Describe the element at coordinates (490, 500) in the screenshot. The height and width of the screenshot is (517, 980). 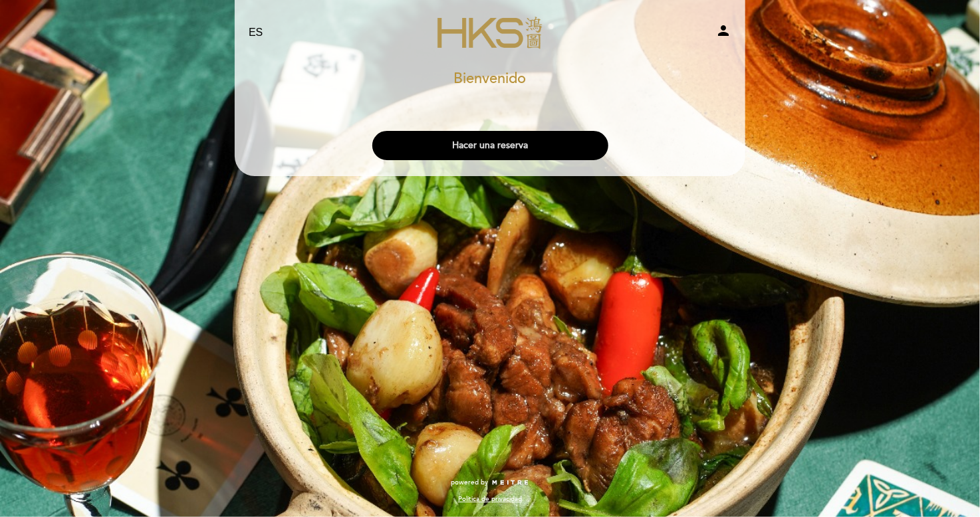
I see `a: Política de privacidad` at that location.